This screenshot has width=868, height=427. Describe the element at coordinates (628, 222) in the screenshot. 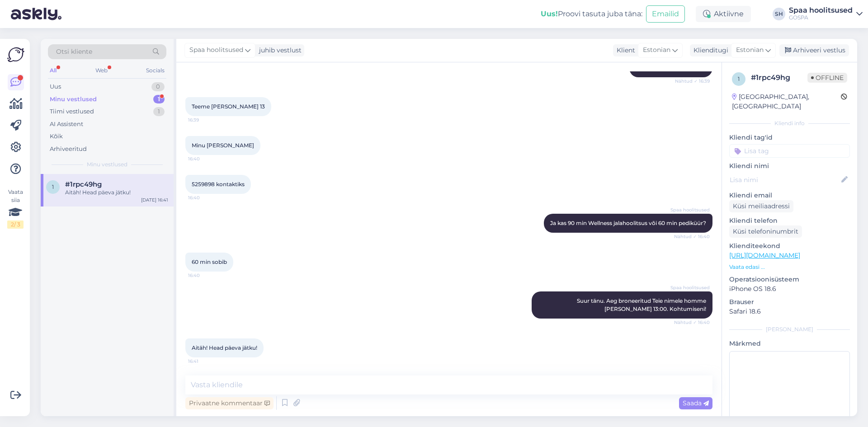

I see `span: Ja kas 90 min Wellness jalahoolitsus või 60 min pediküür?` at that location.